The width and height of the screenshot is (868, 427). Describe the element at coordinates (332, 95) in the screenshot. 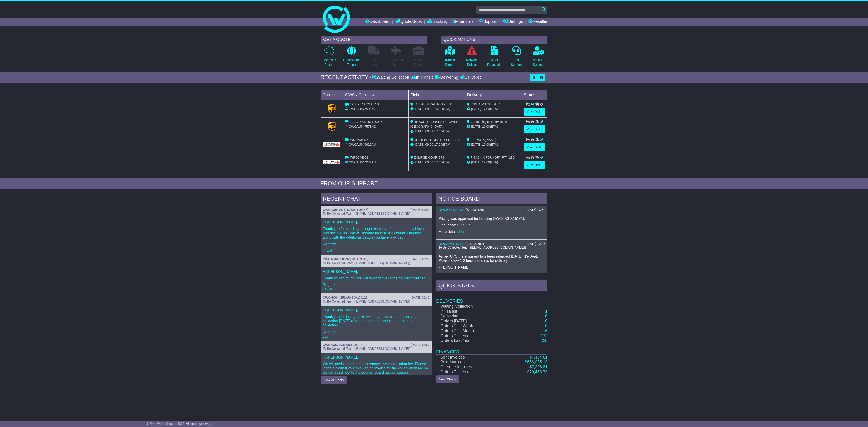

I see `td: Carrier` at that location.